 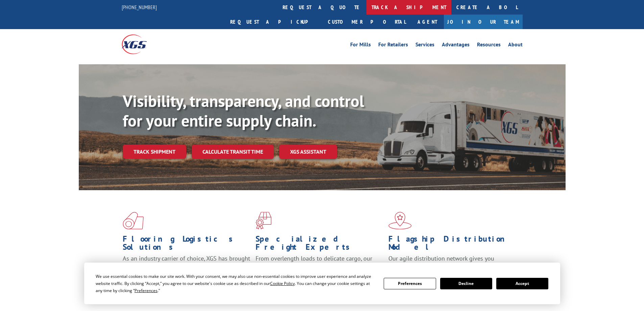 I want to click on a: XGS ASSISTANT, so click(x=308, y=152).